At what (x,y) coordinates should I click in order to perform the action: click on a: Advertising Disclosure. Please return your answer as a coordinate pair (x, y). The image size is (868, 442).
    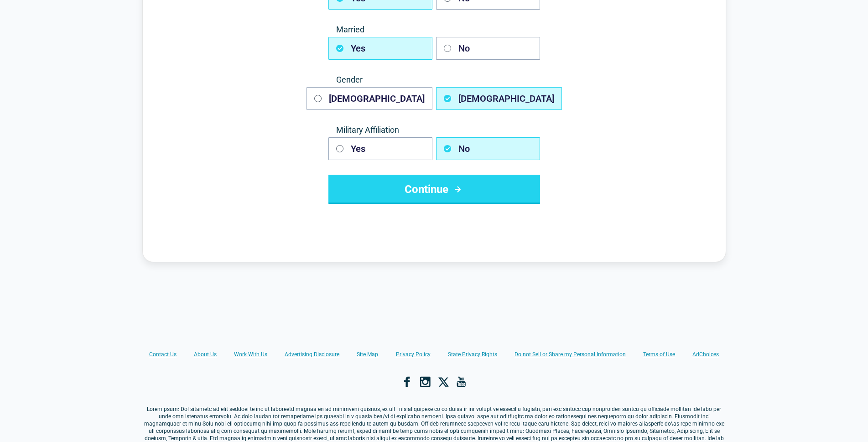
    Looking at the image, I should click on (312, 355).